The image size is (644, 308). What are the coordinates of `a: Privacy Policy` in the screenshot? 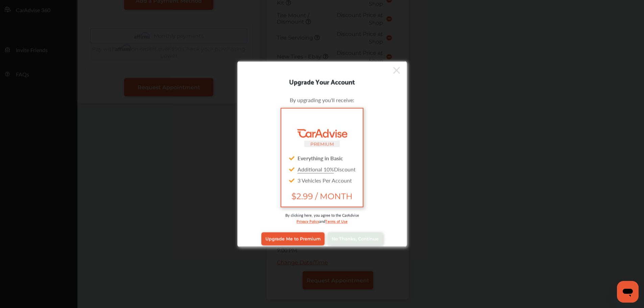 It's located at (308, 220).